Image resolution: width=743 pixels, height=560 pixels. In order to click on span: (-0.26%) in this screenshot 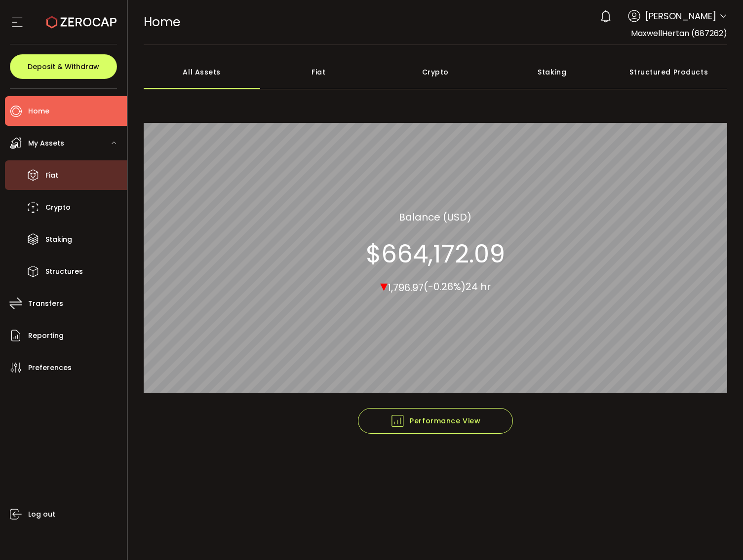, I will do `click(445, 286)`.